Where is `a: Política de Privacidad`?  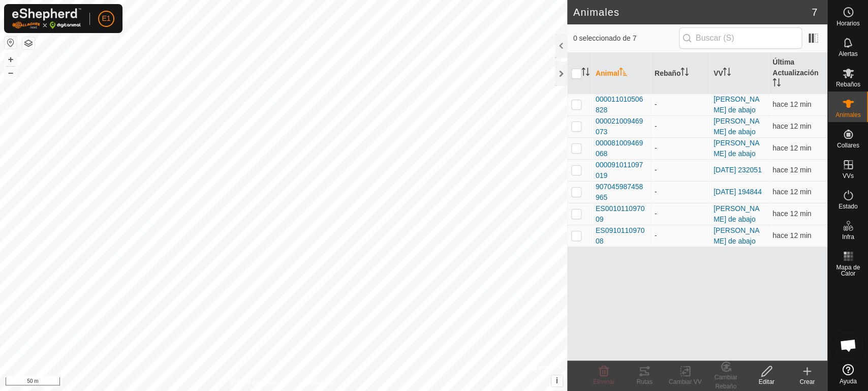 a: Política de Privacidad is located at coordinates (260, 382).